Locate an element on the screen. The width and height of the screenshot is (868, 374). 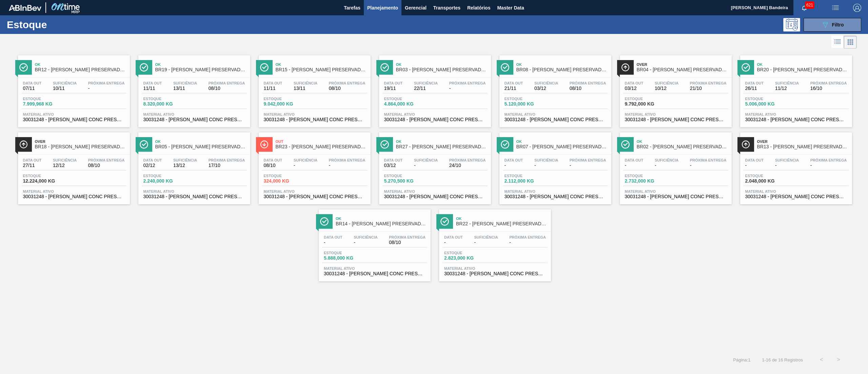
span: Transportes is located at coordinates (447, 8).